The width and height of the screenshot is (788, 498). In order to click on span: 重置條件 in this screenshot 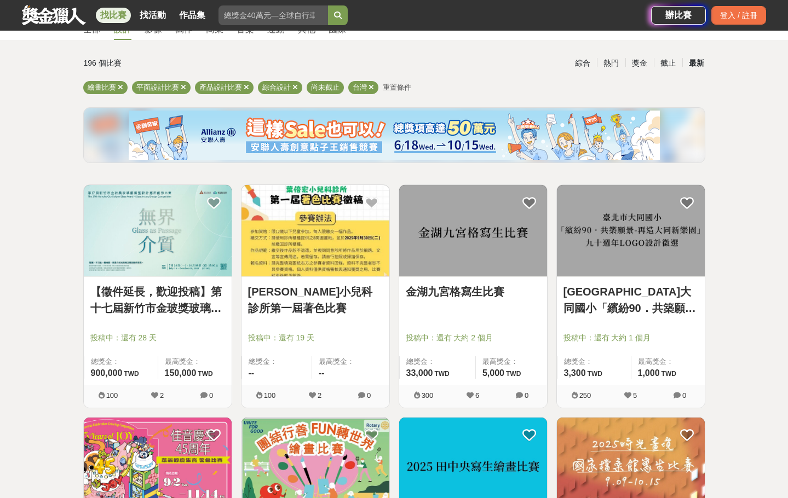, I will do `click(397, 87)`.